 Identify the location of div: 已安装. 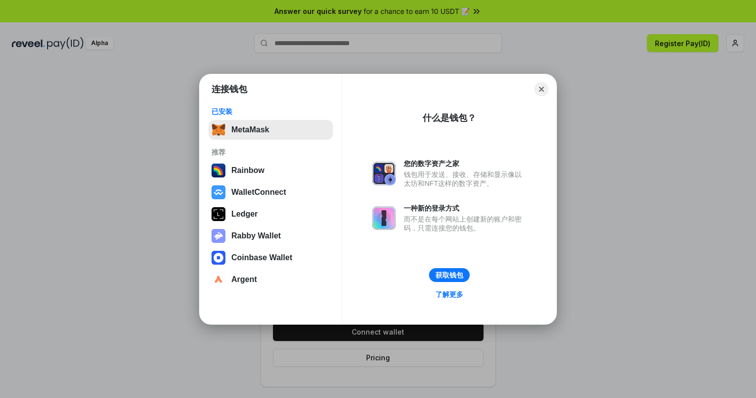
(270, 111).